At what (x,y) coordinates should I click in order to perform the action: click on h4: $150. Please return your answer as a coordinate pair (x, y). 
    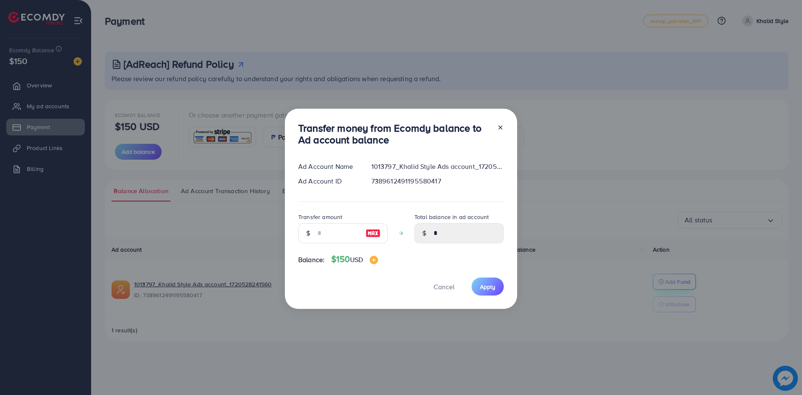
    Looking at the image, I should click on (354, 259).